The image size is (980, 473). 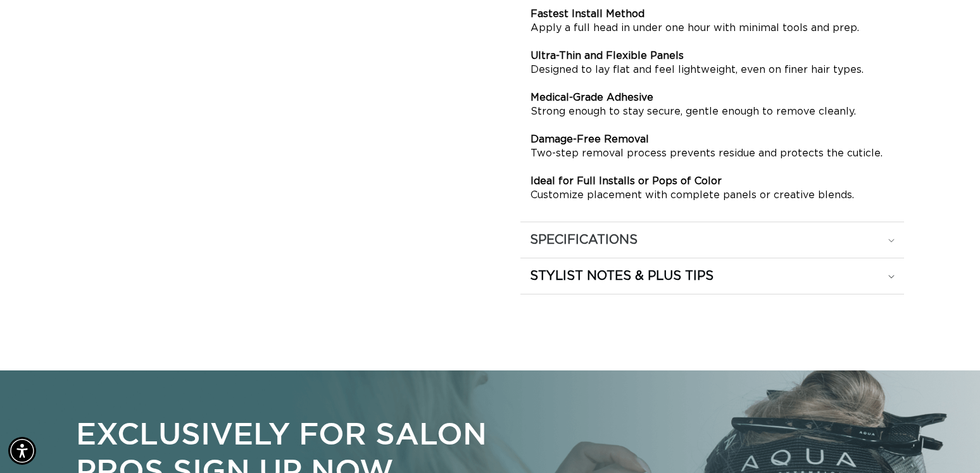 I want to click on strong: Ideal for Full Installs or Pops of Color, so click(x=626, y=181).